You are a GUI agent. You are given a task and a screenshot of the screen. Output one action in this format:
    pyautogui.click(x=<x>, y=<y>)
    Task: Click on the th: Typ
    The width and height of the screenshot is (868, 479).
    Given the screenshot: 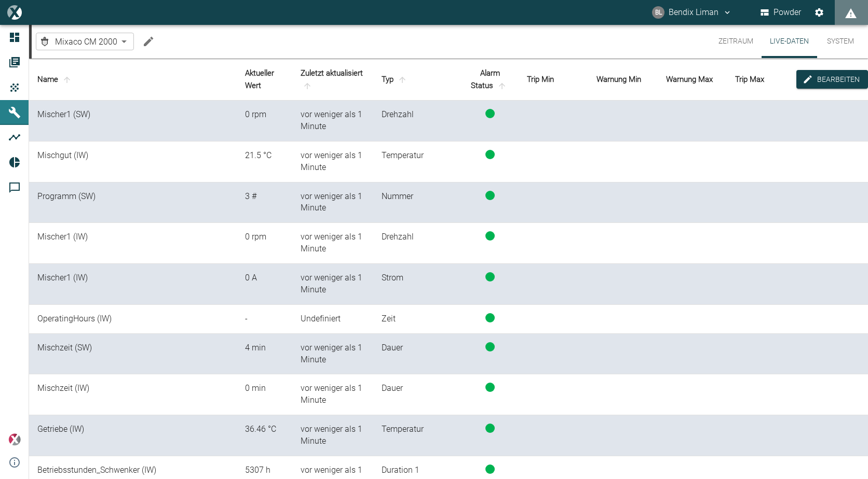 What is the action you would take?
    pyautogui.click(x=418, y=79)
    